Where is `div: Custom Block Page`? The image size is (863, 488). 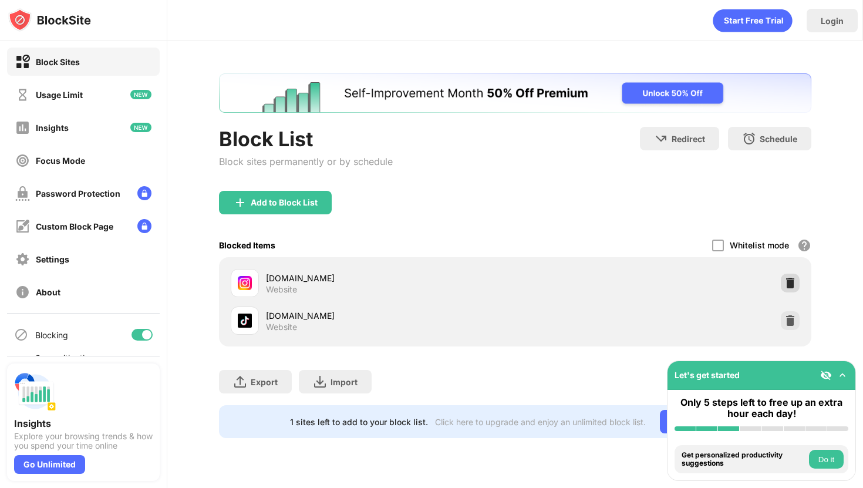
div: Custom Block Page is located at coordinates (75, 226).